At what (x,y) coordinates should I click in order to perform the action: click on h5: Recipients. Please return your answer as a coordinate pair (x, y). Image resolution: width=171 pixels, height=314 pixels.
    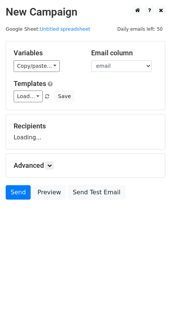
    Looking at the image, I should click on (86, 126).